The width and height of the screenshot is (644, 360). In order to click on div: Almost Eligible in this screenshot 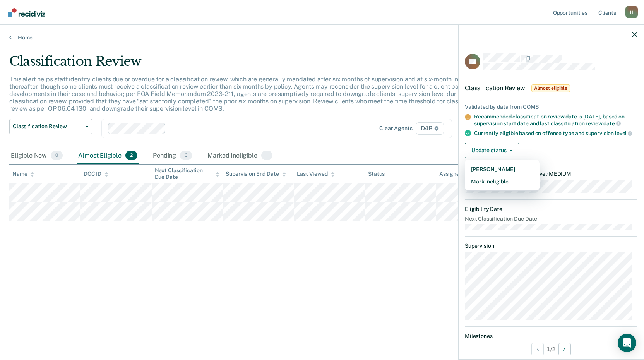, I will do `click(107, 156)`.